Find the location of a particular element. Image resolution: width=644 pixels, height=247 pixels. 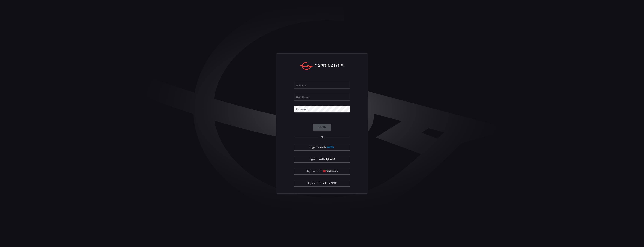

span: OR is located at coordinates (322, 137).